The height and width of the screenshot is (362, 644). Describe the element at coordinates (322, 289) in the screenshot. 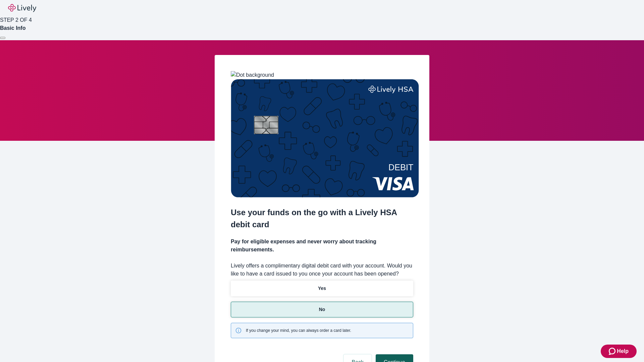

I see `button: Yes` at that location.